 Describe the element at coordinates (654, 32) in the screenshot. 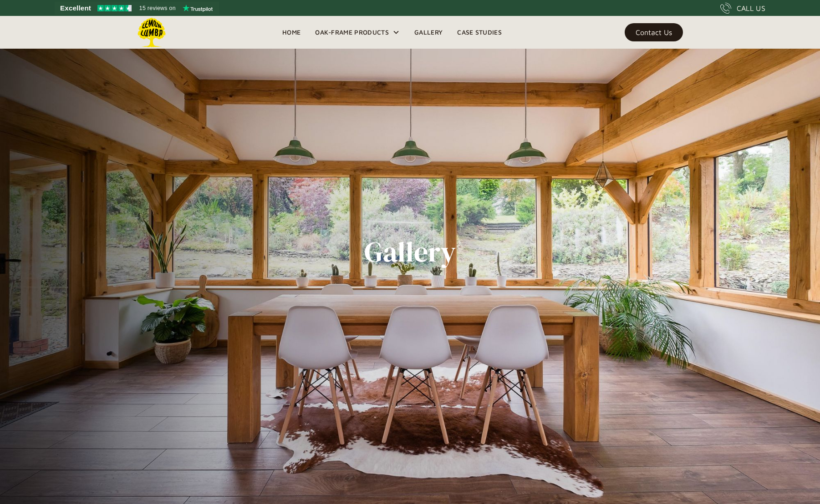

I see `a: Contact Us` at that location.